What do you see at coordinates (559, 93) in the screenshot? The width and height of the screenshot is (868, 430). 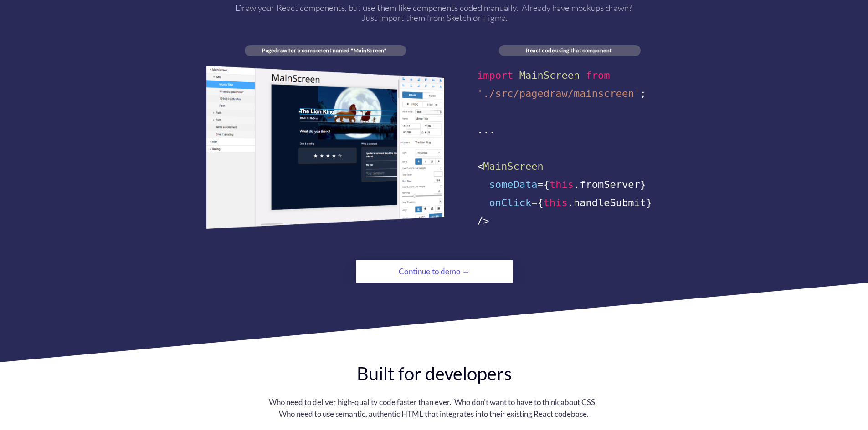 I see `span: './src/pagedraw/mainscreen'` at bounding box center [559, 93].